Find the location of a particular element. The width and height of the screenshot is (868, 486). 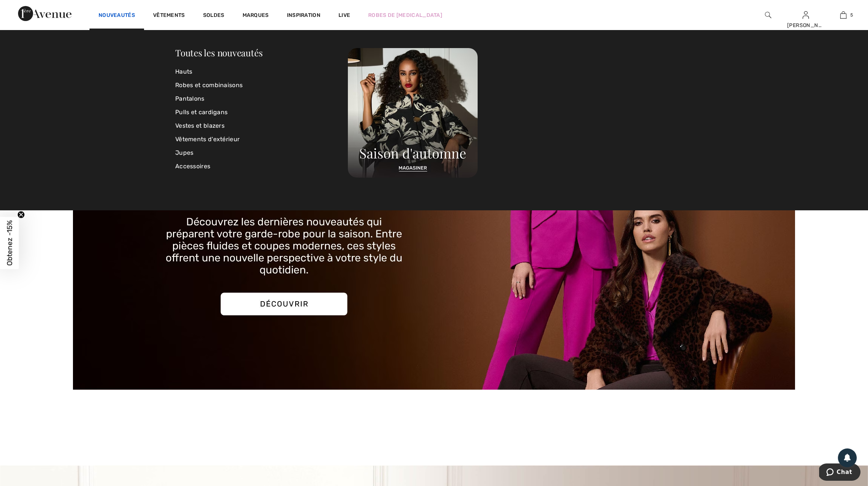

img: nouveautes par Joseph Ribkoff is located at coordinates (434, 216).